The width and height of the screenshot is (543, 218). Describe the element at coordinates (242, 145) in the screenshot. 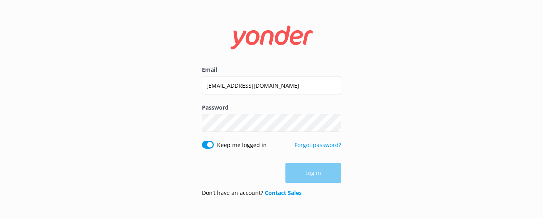

I see `label: Keep me logged in` at that location.